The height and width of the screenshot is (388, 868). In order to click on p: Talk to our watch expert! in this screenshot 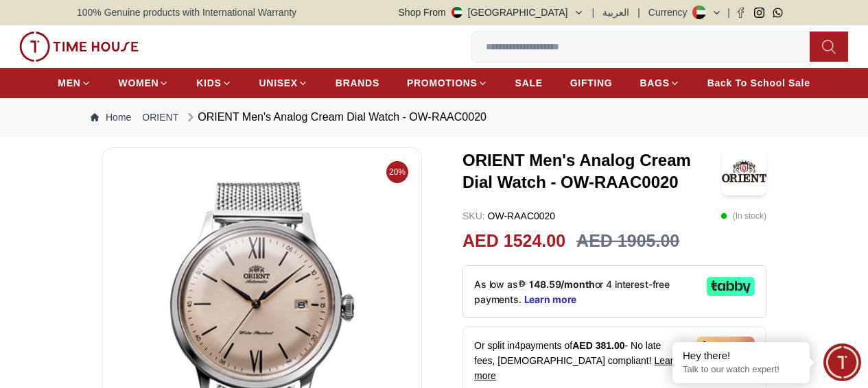, I will do `click(742, 370)`.